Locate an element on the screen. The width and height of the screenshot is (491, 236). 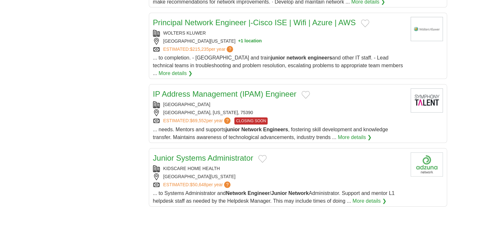
span: ... needs. Mentors and supports , fostering skill development and knowledge transfer. Maintains a... is located at coordinates (271, 133).